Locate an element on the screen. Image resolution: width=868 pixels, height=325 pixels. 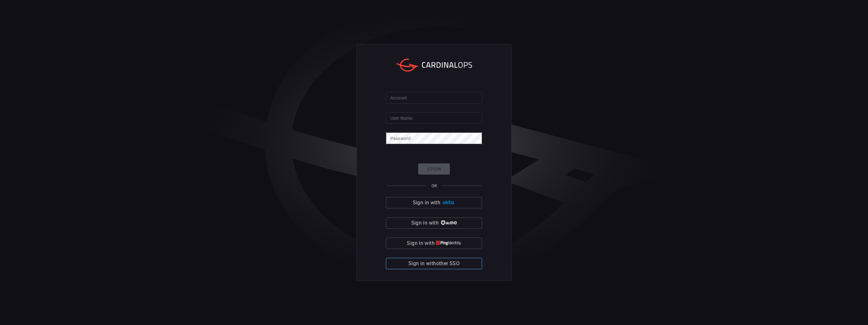
img: vP8Hhh4KuCH8AavWKdZY7RZgAAAAASUVORK5CYII= is located at coordinates (448, 223).